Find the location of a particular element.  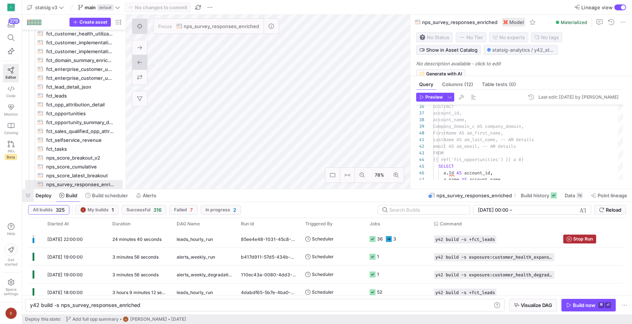

span: Scheduler is located at coordinates (322, 239).